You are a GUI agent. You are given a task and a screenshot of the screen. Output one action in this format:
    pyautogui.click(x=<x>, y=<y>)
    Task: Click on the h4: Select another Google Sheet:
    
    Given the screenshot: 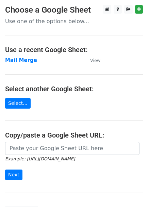 What is the action you would take?
    pyautogui.click(x=74, y=89)
    